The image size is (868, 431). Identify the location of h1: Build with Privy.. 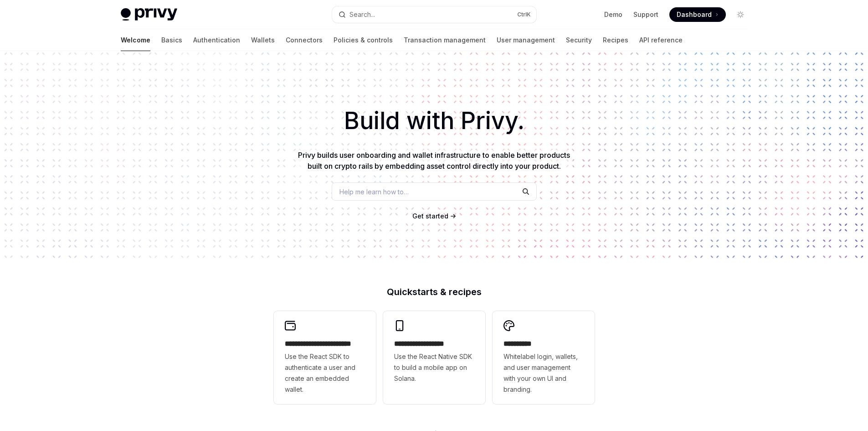
(434, 121).